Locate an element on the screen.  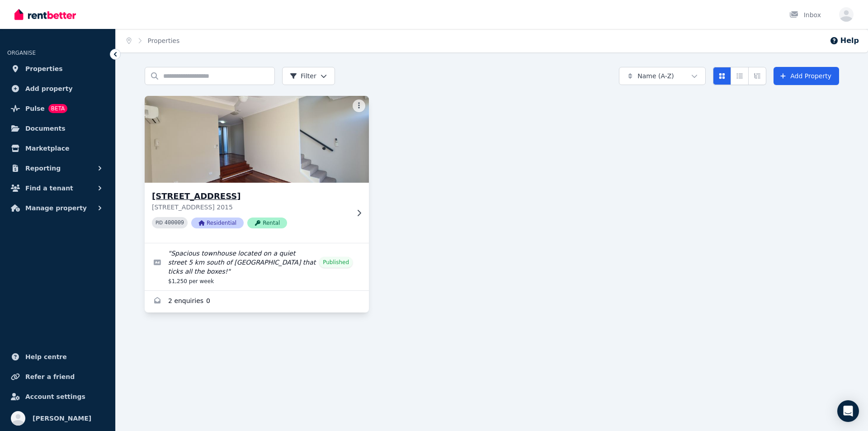
span: Marketplace is located at coordinates (47, 148).